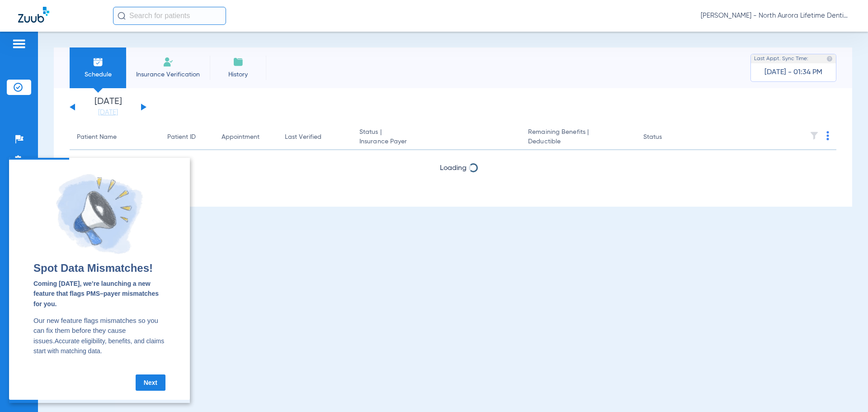 The width and height of the screenshot is (868, 412). Describe the element at coordinates (453, 168) in the screenshot. I see `span: Loading` at that location.